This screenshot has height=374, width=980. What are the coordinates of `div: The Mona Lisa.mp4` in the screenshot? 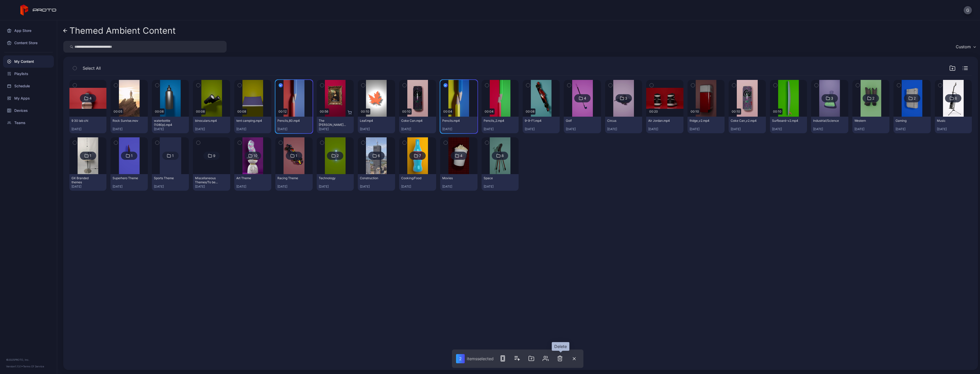 It's located at (333, 123).